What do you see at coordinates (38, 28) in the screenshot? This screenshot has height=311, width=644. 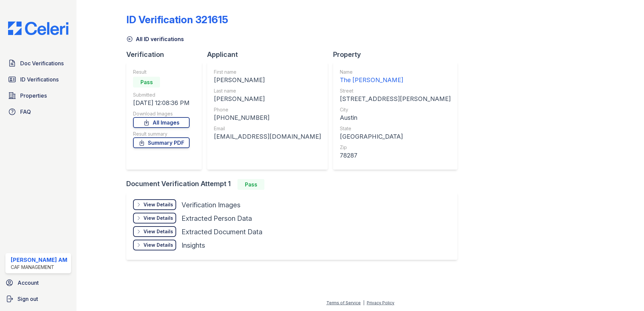 I see `img: CE_Logo_Blue-a8612792a0a2168367f1c8372b55b34899dd931a85d93a1a3d3e32e68fde9ad4.png` at bounding box center [38, 28].